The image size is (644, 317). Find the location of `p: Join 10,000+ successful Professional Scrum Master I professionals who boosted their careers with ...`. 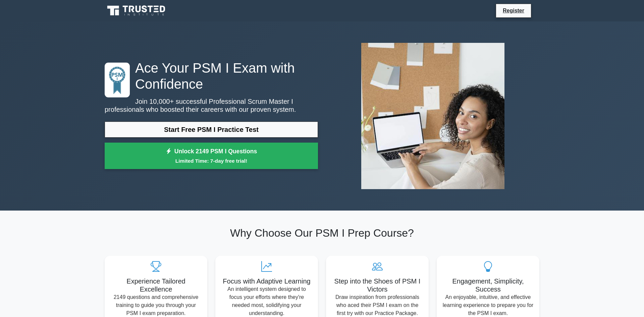

p: Join 10,000+ successful Professional Scrum Master I professionals who boosted their careers with ... is located at coordinates (211, 105).